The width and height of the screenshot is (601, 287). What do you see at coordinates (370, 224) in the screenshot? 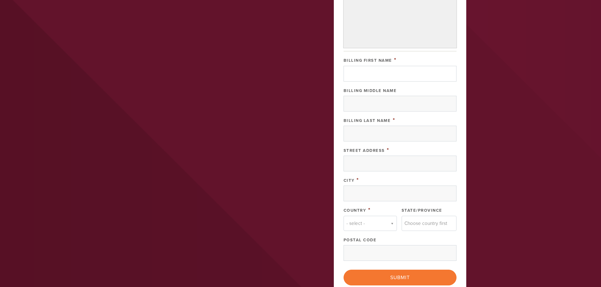
I see `a: - select -` at bounding box center [370, 224].